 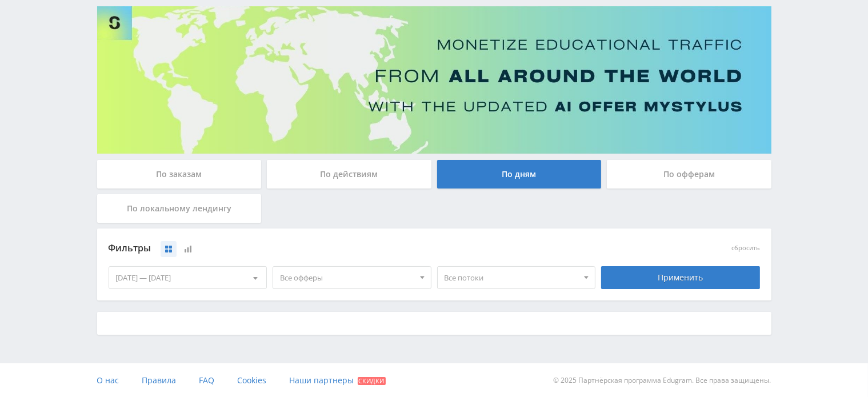 I want to click on button: сбросить, so click(x=746, y=248).